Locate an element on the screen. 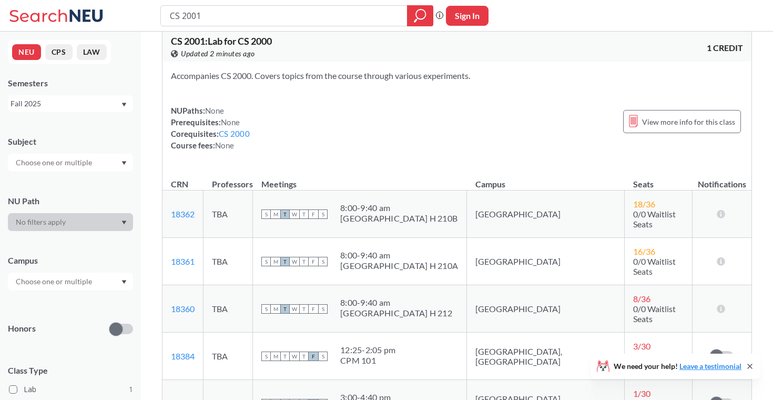 This screenshot has width=773, height=400. div: Fall 2025 is located at coordinates (65, 104).